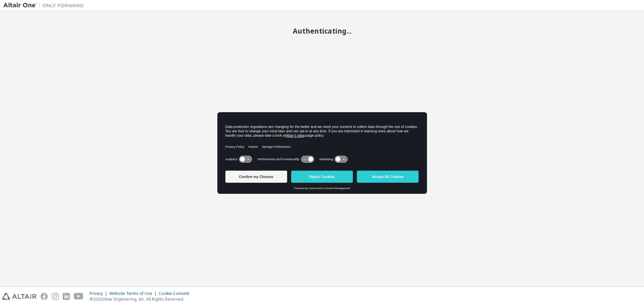 Image resolution: width=644 pixels, height=306 pixels. I want to click on img: altair_logo.svg, so click(19, 296).